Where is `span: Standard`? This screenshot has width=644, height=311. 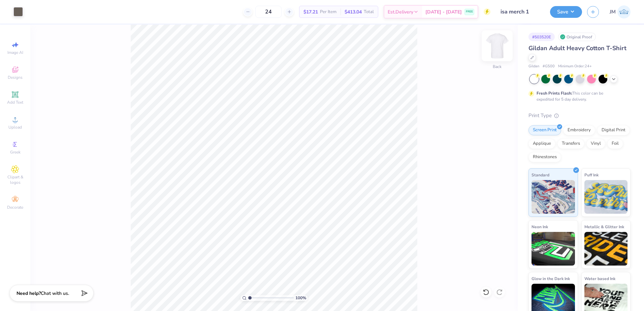 span: Standard is located at coordinates (540, 175).